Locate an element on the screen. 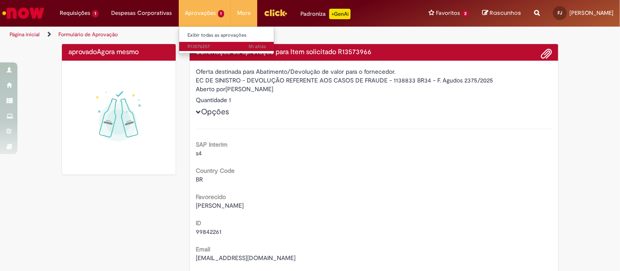 This screenshot has width=620, height=271. a: Página inicial is located at coordinates (24, 34).